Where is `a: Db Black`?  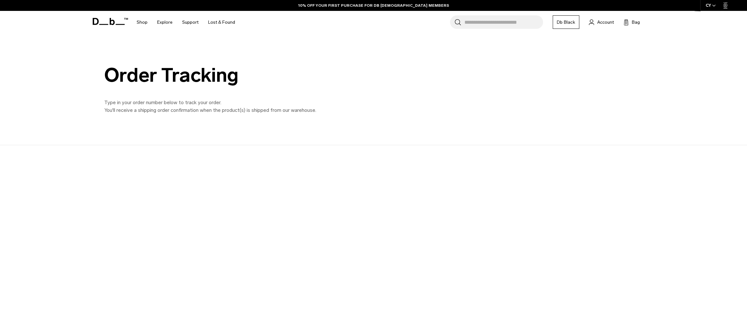 a: Db Black is located at coordinates (566, 22).